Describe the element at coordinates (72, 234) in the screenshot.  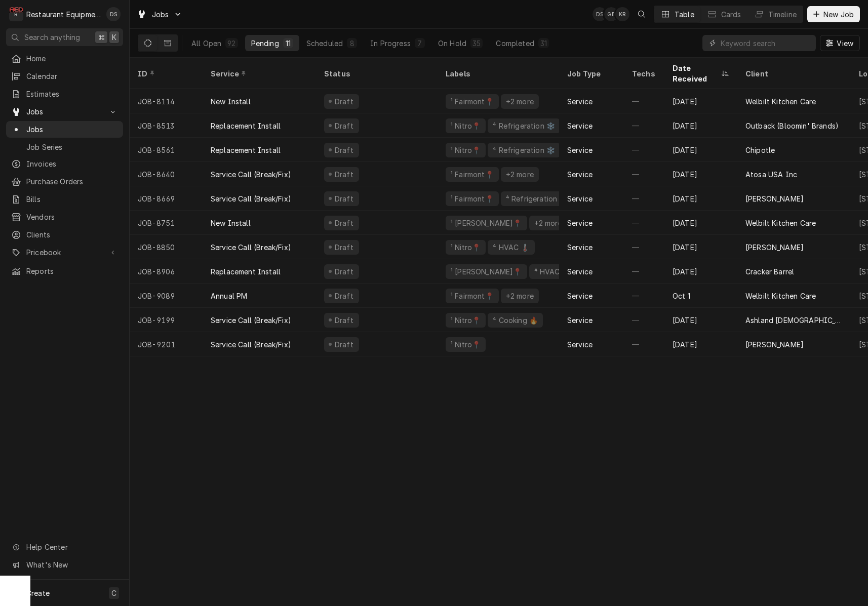
I see `span: Clients` at that location.